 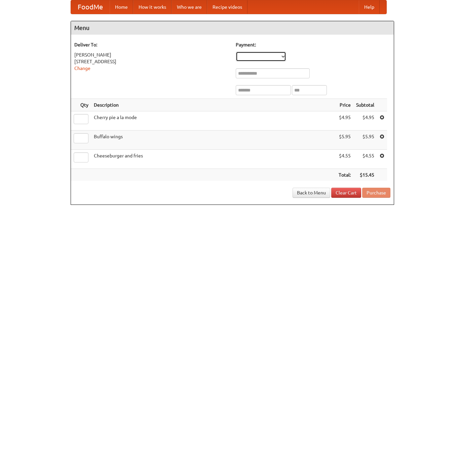 I want to click on th: Total:, so click(x=344, y=175).